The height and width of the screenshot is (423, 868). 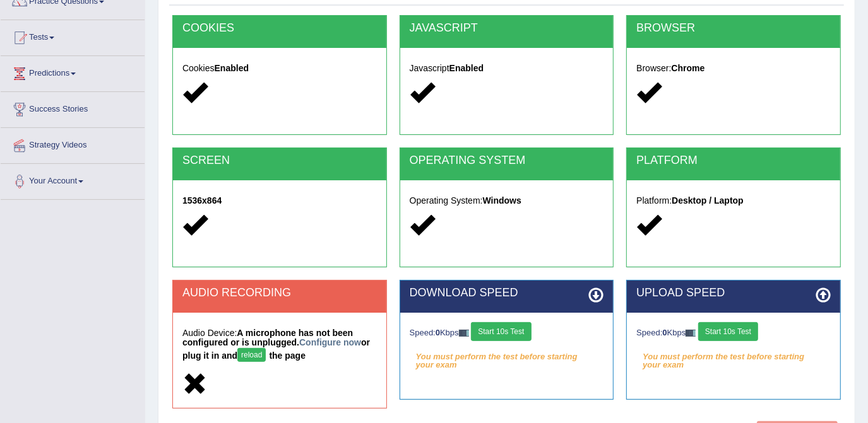 I want to click on h5: Operating System:, so click(x=507, y=201).